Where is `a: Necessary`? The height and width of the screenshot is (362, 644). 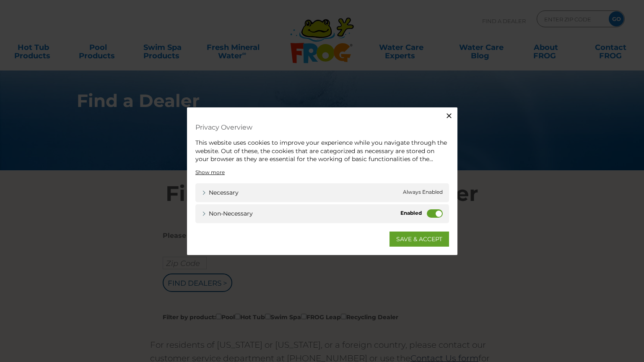 a: Necessary is located at coordinates (220, 192).